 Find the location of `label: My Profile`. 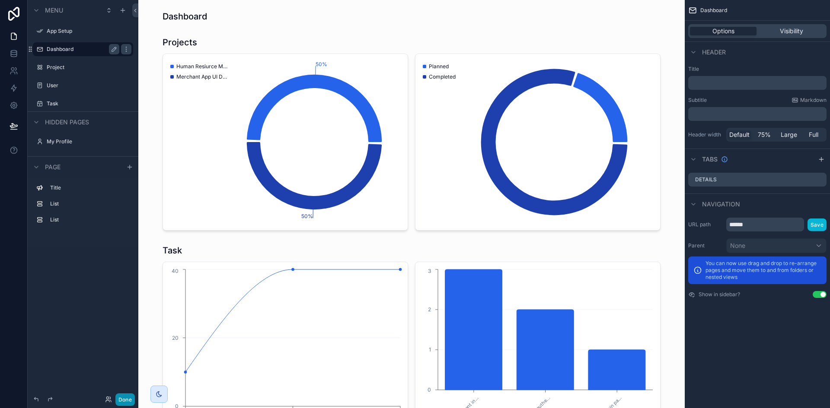

label: My Profile is located at coordinates (89, 142).